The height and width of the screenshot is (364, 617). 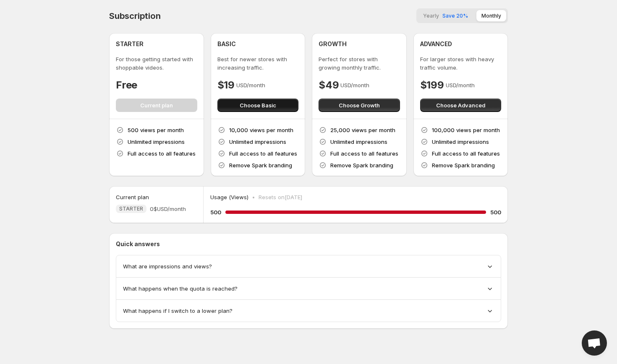 I want to click on p: Perfect for stores with growing monthly traffic., so click(x=359, y=64).